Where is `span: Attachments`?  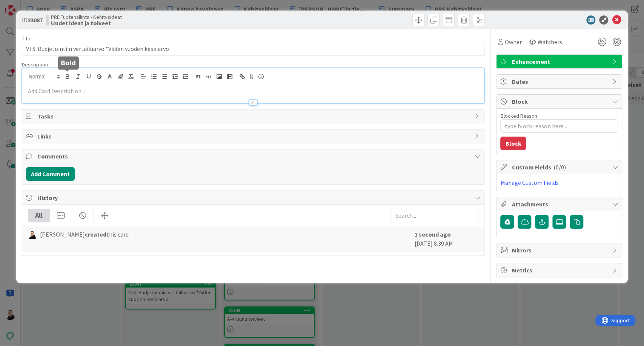
span: Attachments is located at coordinates (560, 204).